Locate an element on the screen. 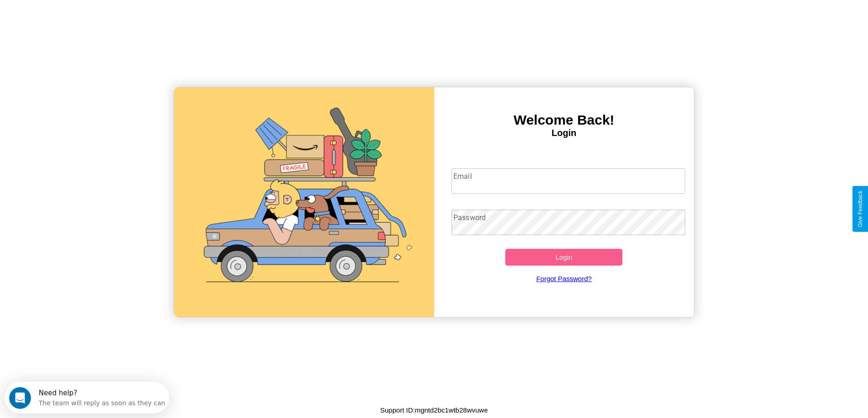 The width and height of the screenshot is (868, 418). div: Give Feedback is located at coordinates (860, 209).